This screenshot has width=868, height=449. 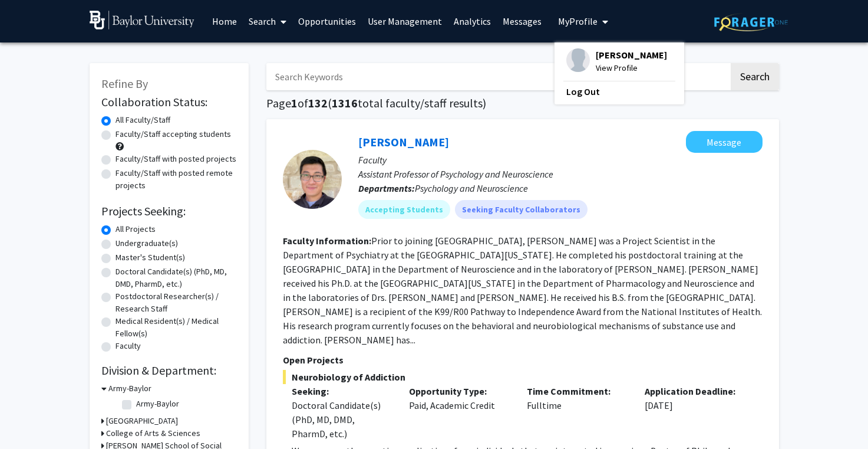 What do you see at coordinates (578, 21) in the screenshot?
I see `span: My Profile` at bounding box center [578, 21].